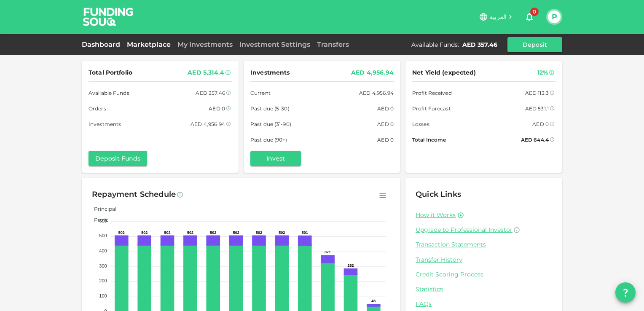 The image size is (644, 311). What do you see at coordinates (206, 72) in the screenshot?
I see `div: AED 5,314.4` at bounding box center [206, 72].